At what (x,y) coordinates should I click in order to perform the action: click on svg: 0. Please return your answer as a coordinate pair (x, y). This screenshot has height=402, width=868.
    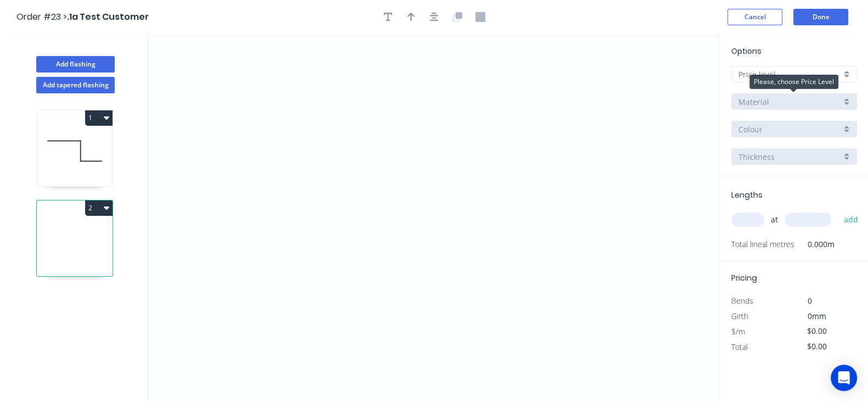
    Looking at the image, I should click on (434, 218).